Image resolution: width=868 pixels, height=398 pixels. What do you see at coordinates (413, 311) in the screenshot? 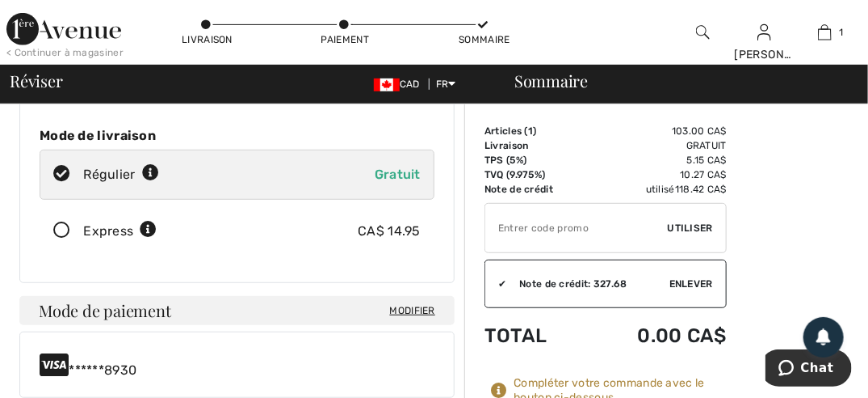
I see `span: Modifier` at bounding box center [413, 311].